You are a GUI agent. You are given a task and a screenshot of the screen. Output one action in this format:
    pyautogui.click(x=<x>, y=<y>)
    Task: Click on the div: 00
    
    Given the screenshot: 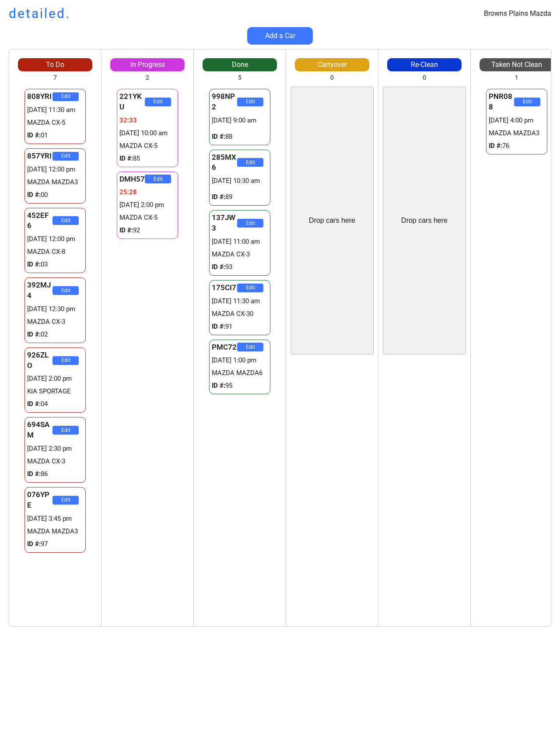 What is the action you would take?
    pyautogui.click(x=55, y=195)
    